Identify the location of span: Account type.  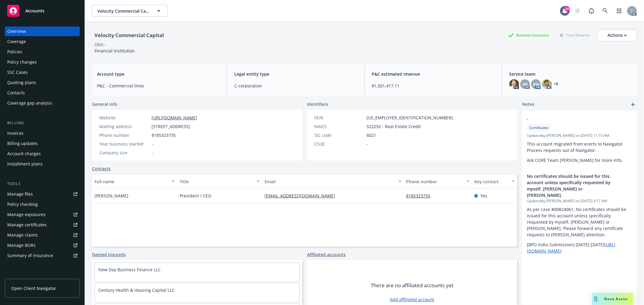
(158, 74).